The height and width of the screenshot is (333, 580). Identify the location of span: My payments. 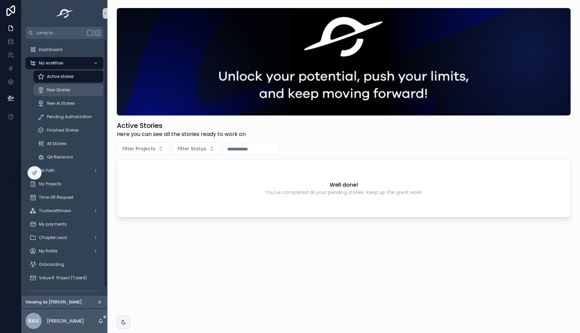
(53, 224).